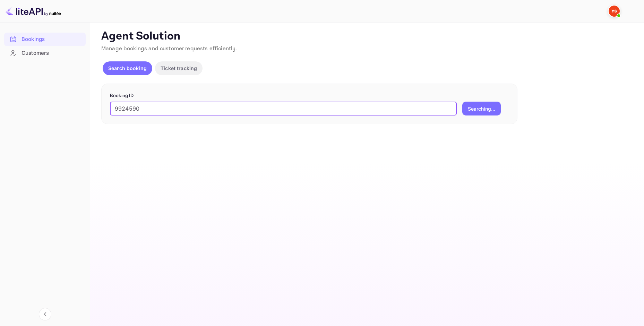 The width and height of the screenshot is (644, 326). Describe the element at coordinates (45, 314) in the screenshot. I see `button: Collapse navigation` at that location.